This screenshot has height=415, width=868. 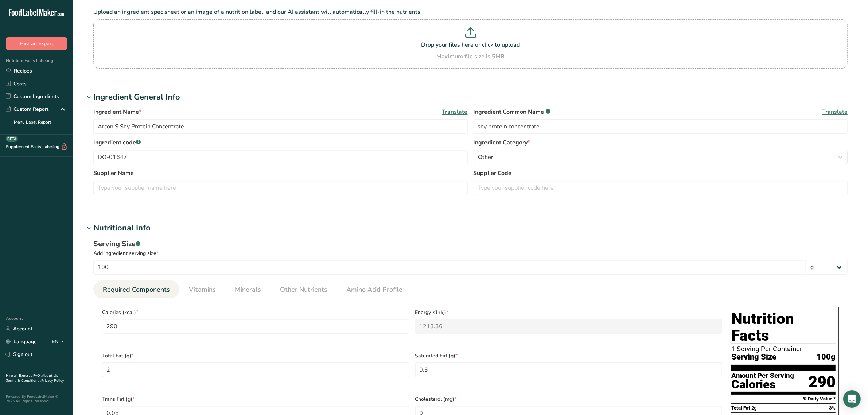 I want to click on div: 290, so click(x=822, y=382).